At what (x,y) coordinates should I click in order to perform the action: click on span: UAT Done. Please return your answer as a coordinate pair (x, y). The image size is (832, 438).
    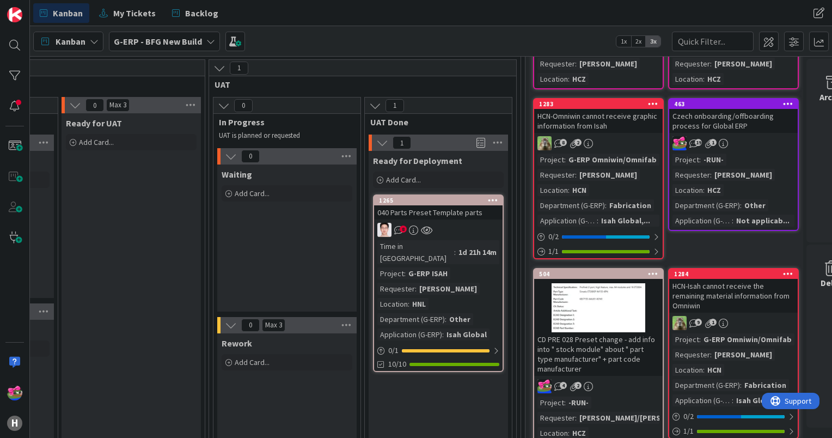
    Looking at the image, I should click on (434, 122).